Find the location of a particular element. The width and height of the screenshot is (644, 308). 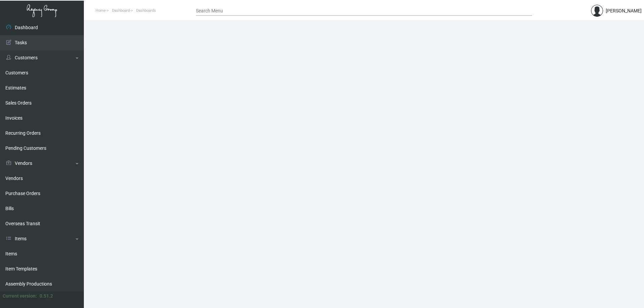

span: Dashboard is located at coordinates (120, 10).